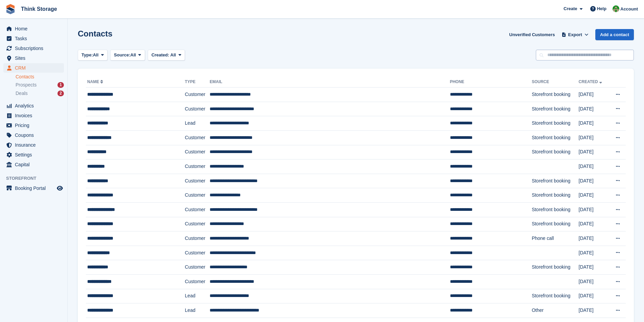 Image resolution: width=644 pixels, height=322 pixels. I want to click on button: Source: All, so click(128, 55).